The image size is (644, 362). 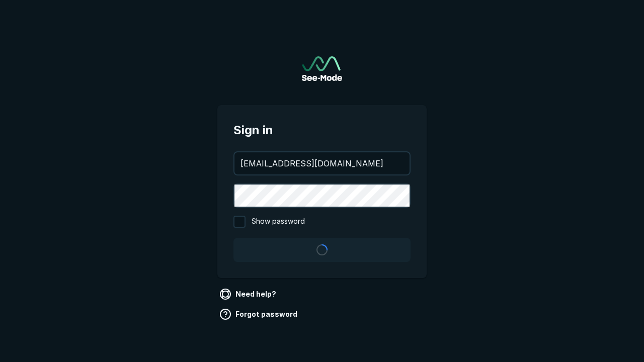 What do you see at coordinates (322, 130) in the screenshot?
I see `span: Sign in` at bounding box center [322, 130].